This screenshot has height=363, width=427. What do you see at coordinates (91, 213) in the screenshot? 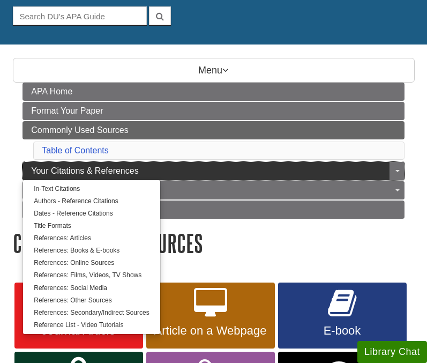
I see `a: Dates - Reference Citations` at bounding box center [91, 213].